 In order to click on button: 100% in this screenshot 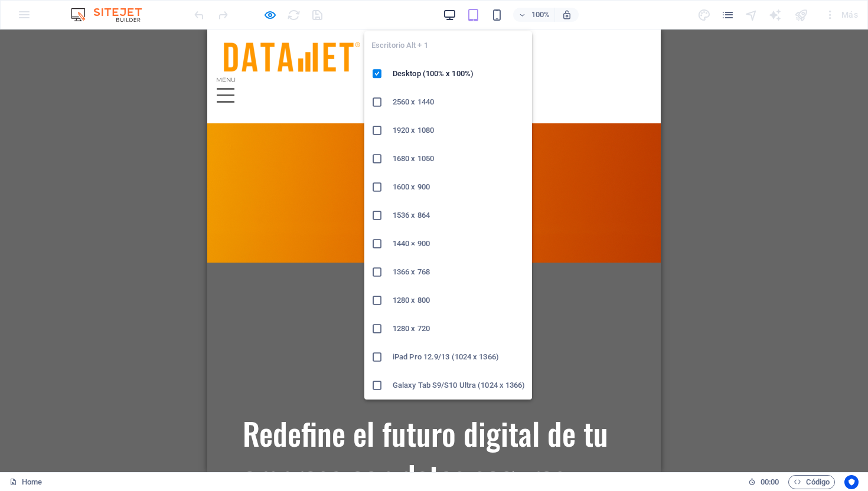, I will do `click(534, 15)`.